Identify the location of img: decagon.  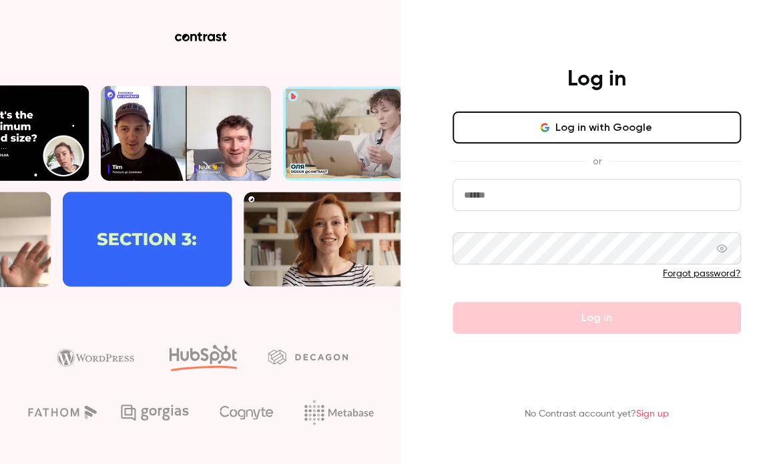
(308, 356).